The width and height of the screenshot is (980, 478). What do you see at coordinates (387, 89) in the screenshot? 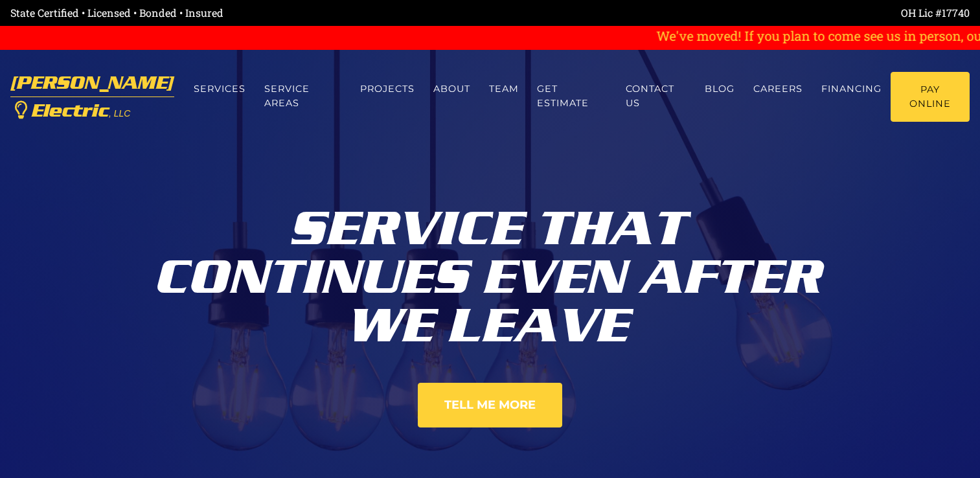
I see `a: Projects` at bounding box center [387, 89].